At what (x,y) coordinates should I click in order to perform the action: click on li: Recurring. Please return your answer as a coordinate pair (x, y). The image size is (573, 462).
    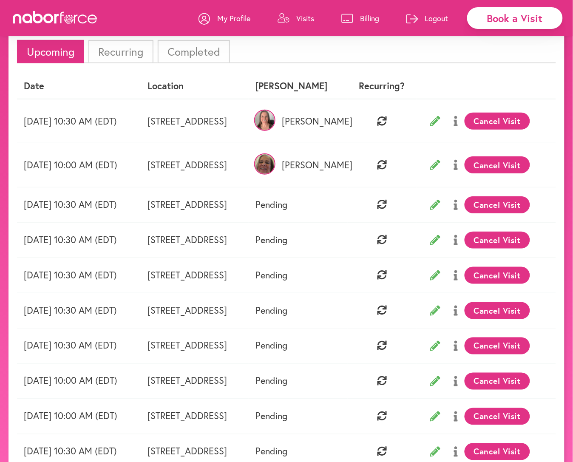
    Looking at the image, I should click on (121, 51).